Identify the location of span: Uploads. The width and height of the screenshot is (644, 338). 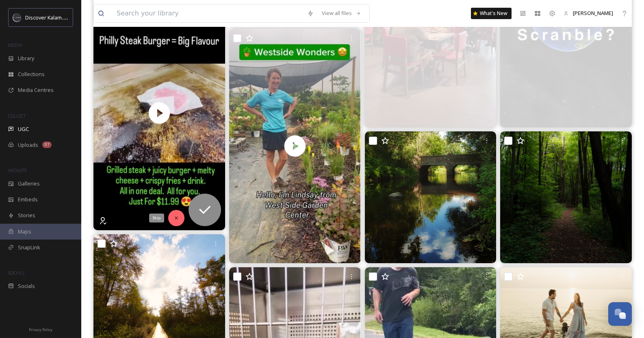
(28, 145).